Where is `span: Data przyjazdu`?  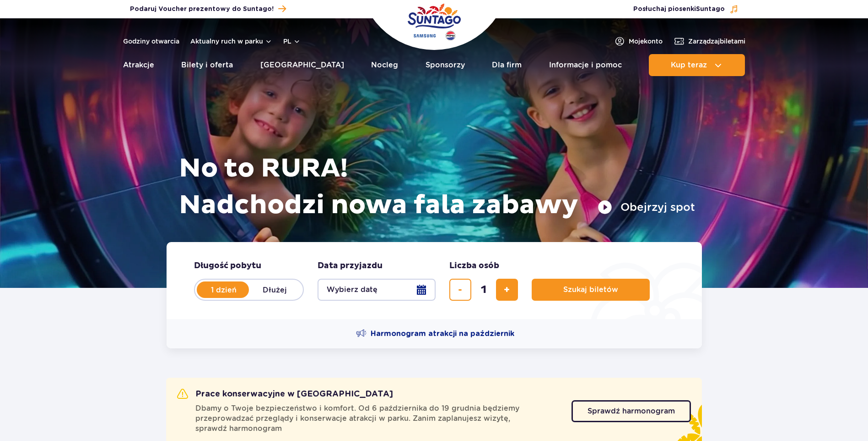
span: Data przyjazdu is located at coordinates (350, 266).